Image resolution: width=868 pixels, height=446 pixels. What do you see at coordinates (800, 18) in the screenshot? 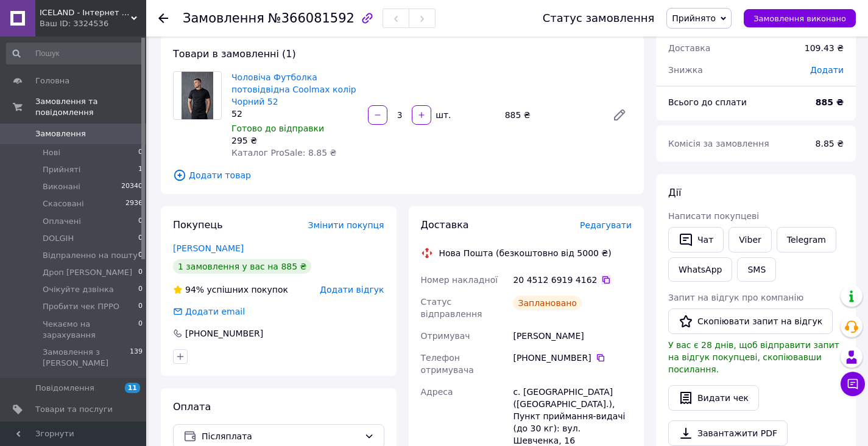
I see `span: Замовлення виконано` at bounding box center [800, 18].